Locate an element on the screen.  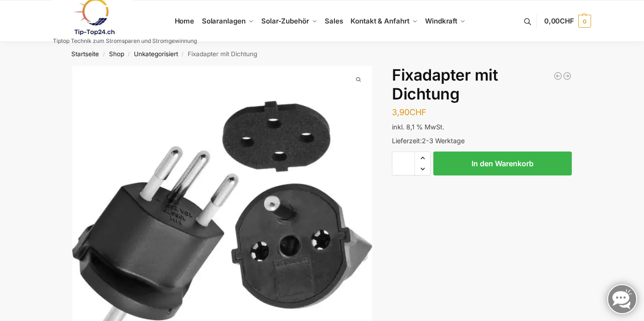
a: Solaranlagen is located at coordinates (228, 21).